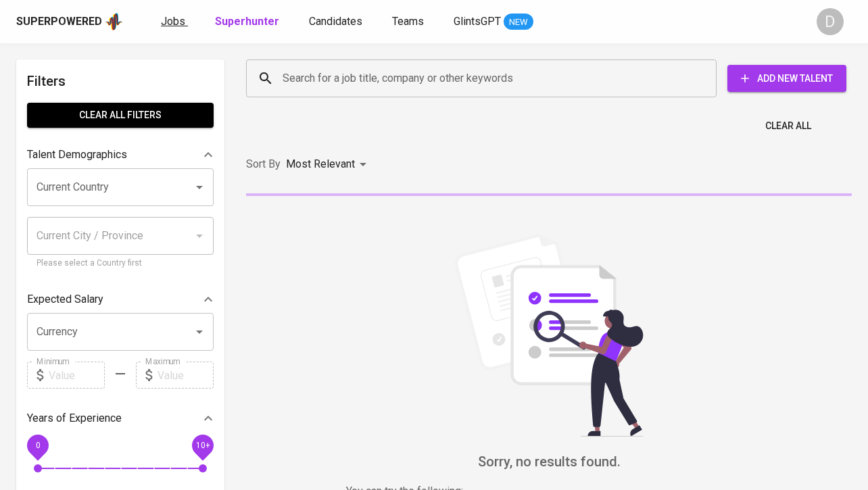 The image size is (868, 490). Describe the element at coordinates (202, 446) in the screenshot. I see `span: 10+` at that location.